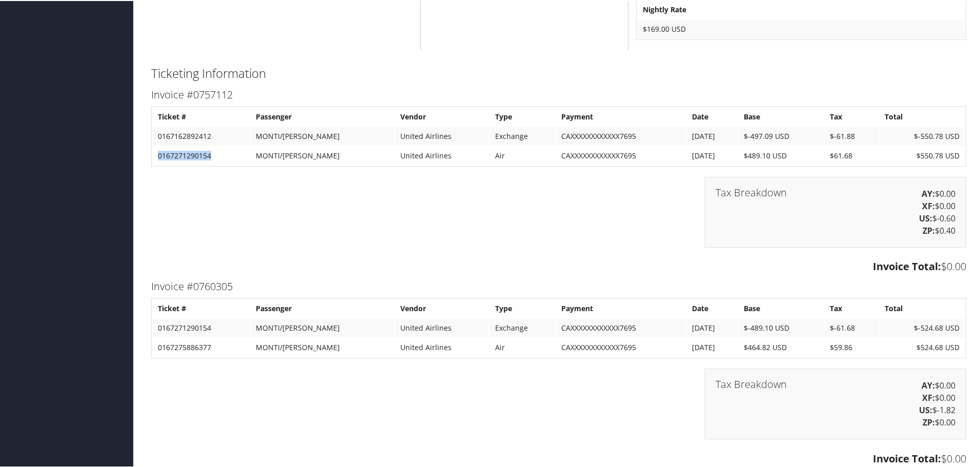  Describe the element at coordinates (852, 327) in the screenshot. I see `td: $-61.68` at that location.